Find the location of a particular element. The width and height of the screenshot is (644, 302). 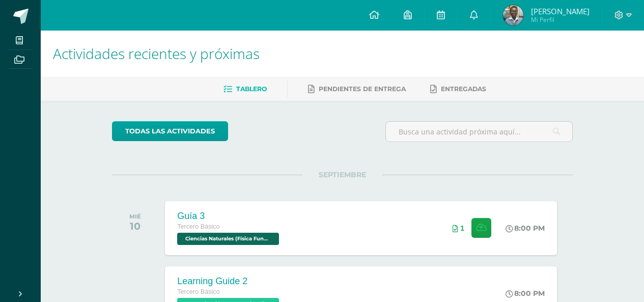

img: 68d853dc98f1f1af4b37f6310fc34bca.png is located at coordinates (513, 16).